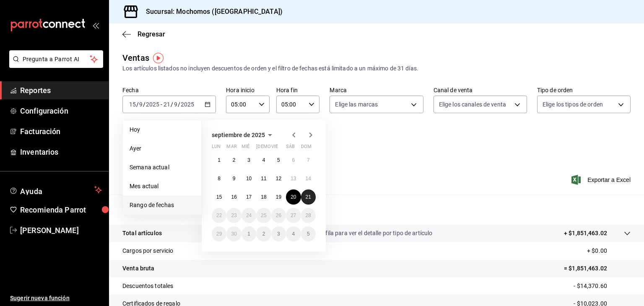  I want to click on button: 15 de septiembre de 2025, so click(219, 197).